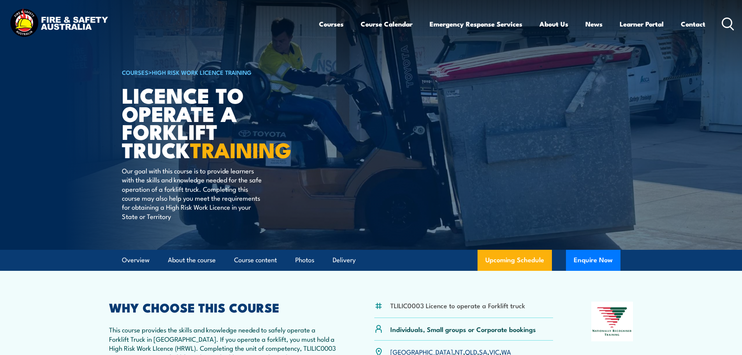 Image resolution: width=742 pixels, height=355 pixels. I want to click on button: Enquire Now, so click(593, 260).